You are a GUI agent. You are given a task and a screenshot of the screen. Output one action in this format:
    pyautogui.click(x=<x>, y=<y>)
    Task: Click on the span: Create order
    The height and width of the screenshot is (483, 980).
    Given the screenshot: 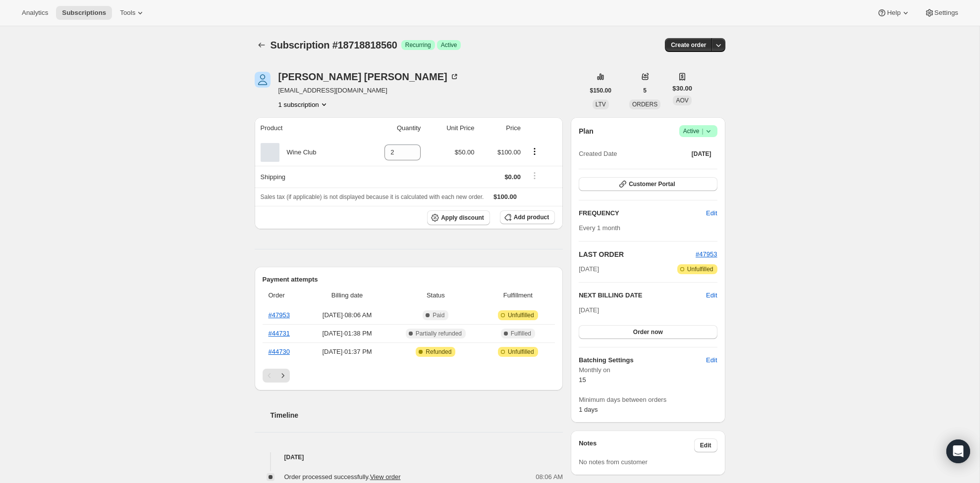 What is the action you would take?
    pyautogui.click(x=688, y=45)
    